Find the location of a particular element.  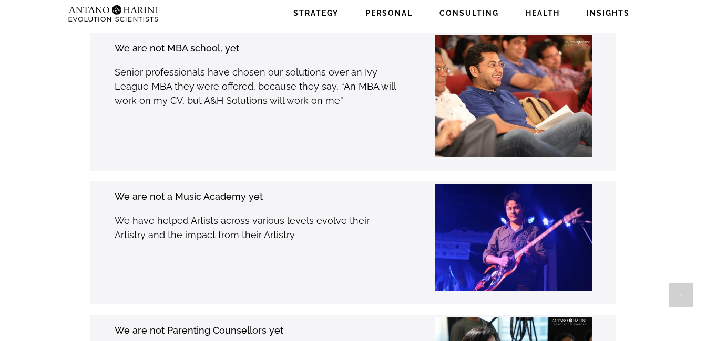

strong: We are not Parenting Counsellors yet is located at coordinates (199, 330).